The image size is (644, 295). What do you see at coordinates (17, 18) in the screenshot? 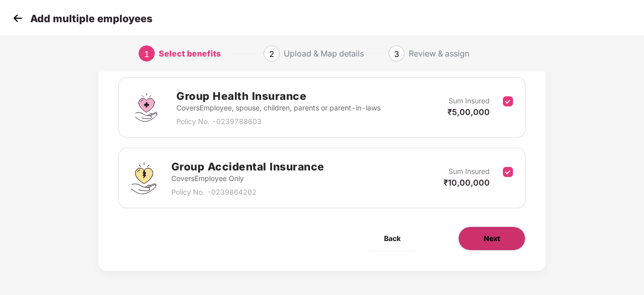
I see `img: svg+xml;base64,PHN2ZyB4bWxucz0iaHR0cDovL3d3dy53My5vcmcvMjAwMC9zdmciIHdpZHRoPSIzMCIgaGVpZ2h0PSIzMC...` at bounding box center [17, 18].